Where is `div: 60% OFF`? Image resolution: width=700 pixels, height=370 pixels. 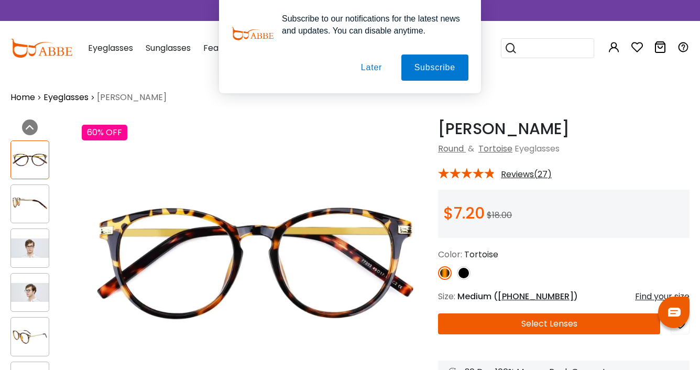
div: 60% OFF is located at coordinates (104, 133).